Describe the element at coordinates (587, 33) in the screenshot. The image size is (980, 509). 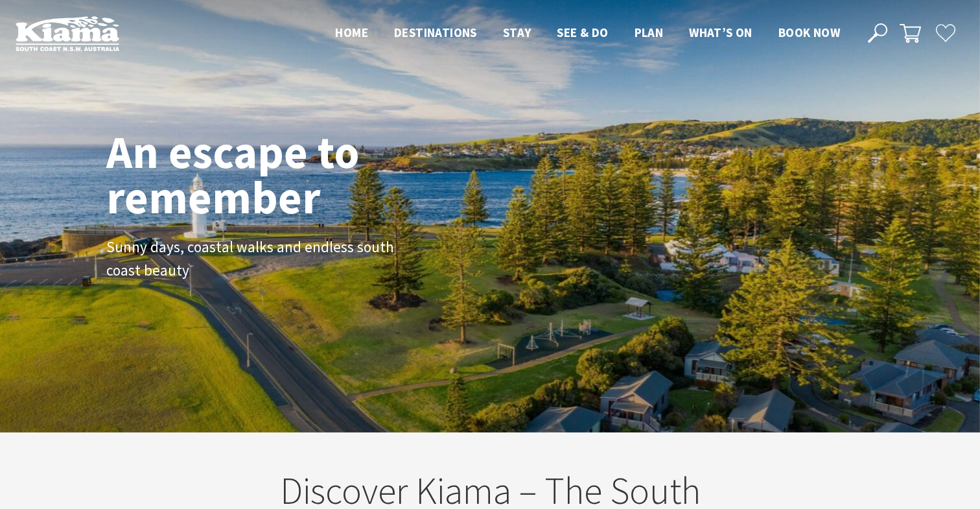
I see `nav: Main Menu` at that location.